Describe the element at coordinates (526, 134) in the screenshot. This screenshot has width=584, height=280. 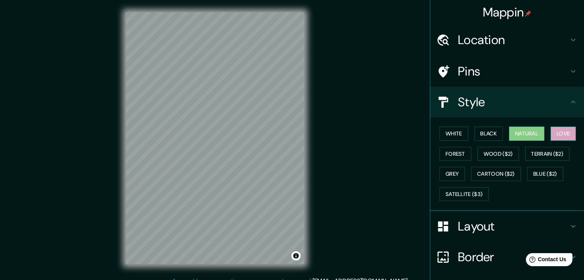
I see `button: Natural` at that location.